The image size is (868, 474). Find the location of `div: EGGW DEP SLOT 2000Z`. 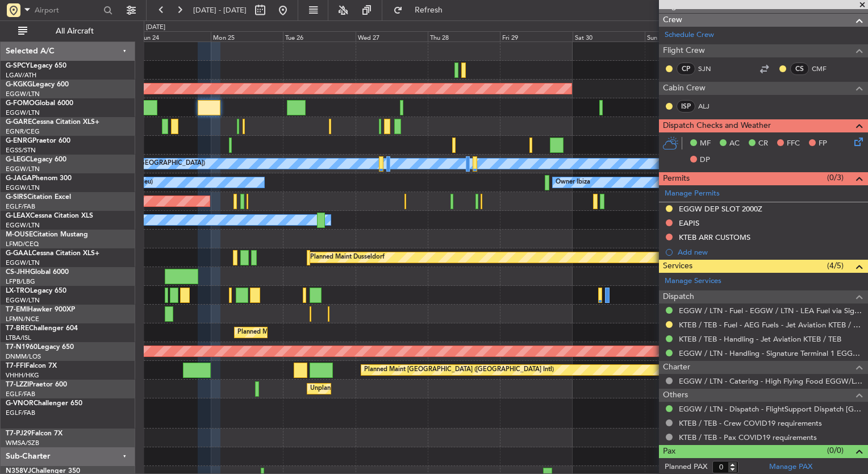

div: EGGW DEP SLOT 2000Z is located at coordinates (720, 209).